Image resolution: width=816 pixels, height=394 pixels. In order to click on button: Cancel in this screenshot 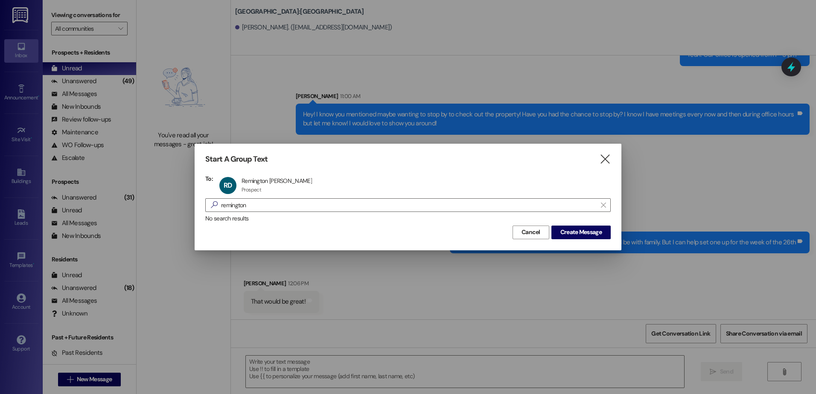, I will do `click(531, 232)`.